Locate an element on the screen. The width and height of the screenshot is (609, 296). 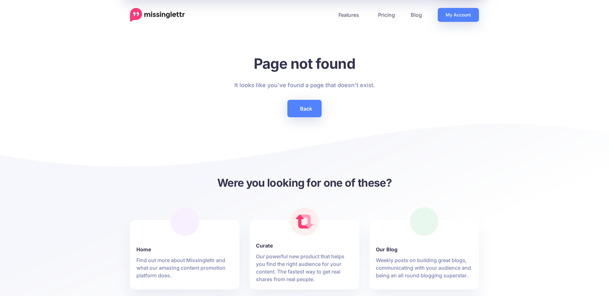
p: Find out more about Missinglettr and what our amazing content promotion platform does. is located at coordinates (185, 268).